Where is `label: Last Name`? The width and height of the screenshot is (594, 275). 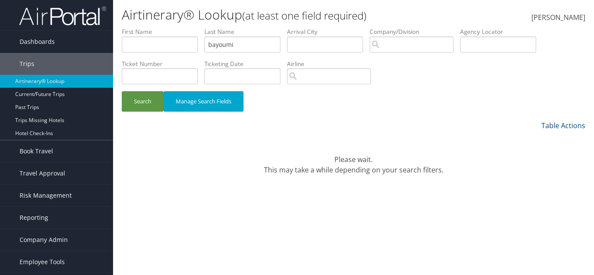 label: Last Name is located at coordinates (246, 32).